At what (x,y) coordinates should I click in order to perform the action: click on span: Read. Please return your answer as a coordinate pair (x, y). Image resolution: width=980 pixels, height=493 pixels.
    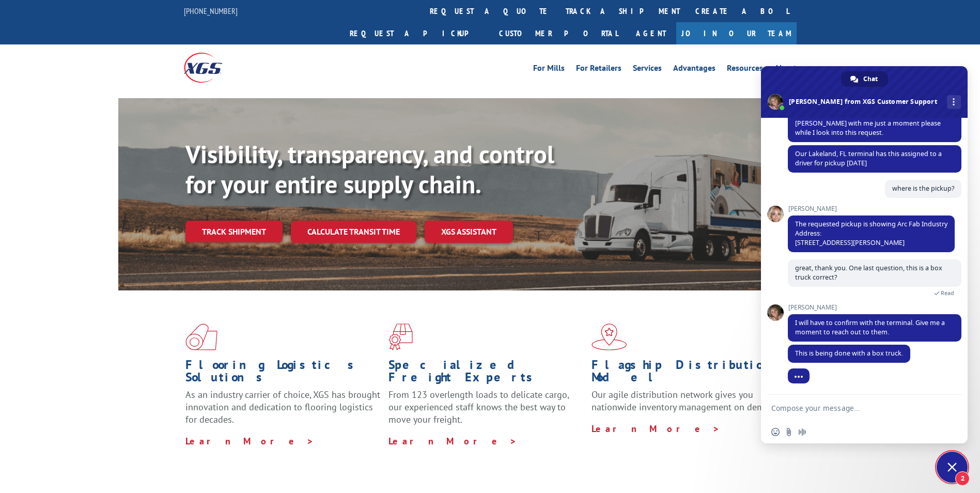
    Looking at the image, I should click on (948, 293).